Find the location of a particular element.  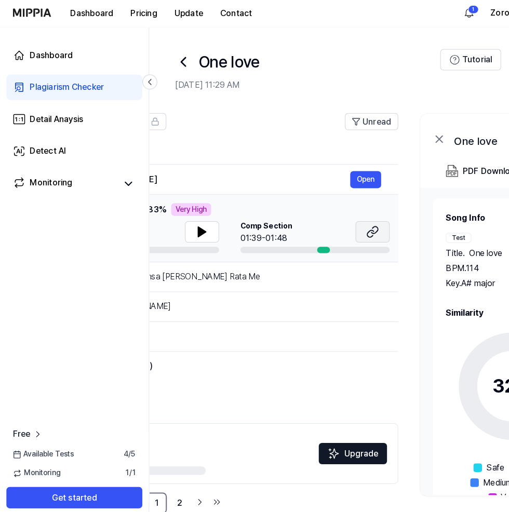

a: SparklesUpgrade is located at coordinates (344, 447).